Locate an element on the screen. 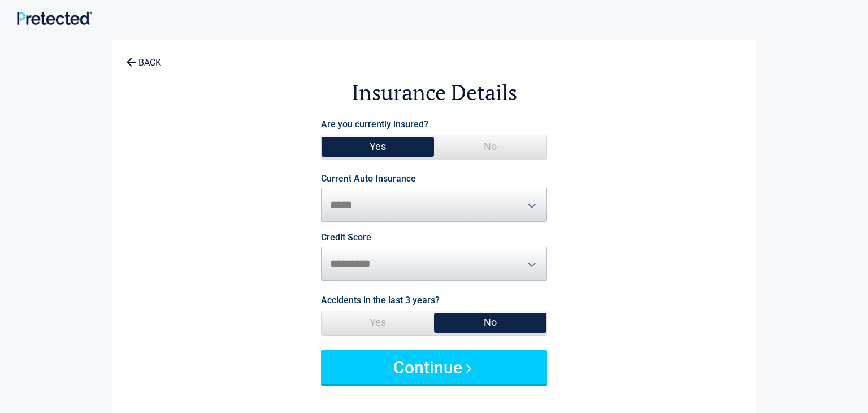 The width and height of the screenshot is (868, 413). label: Accidents in the last 3 years? is located at coordinates (380, 300).